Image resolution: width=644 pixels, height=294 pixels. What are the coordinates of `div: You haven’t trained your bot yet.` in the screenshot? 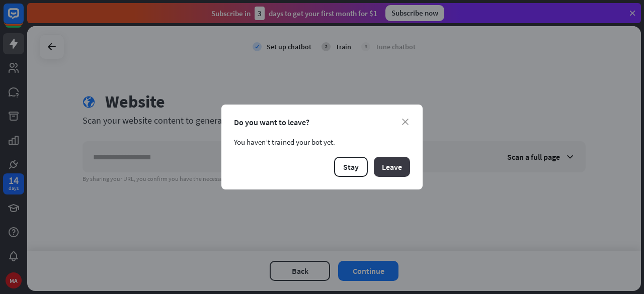 It's located at (322, 142).